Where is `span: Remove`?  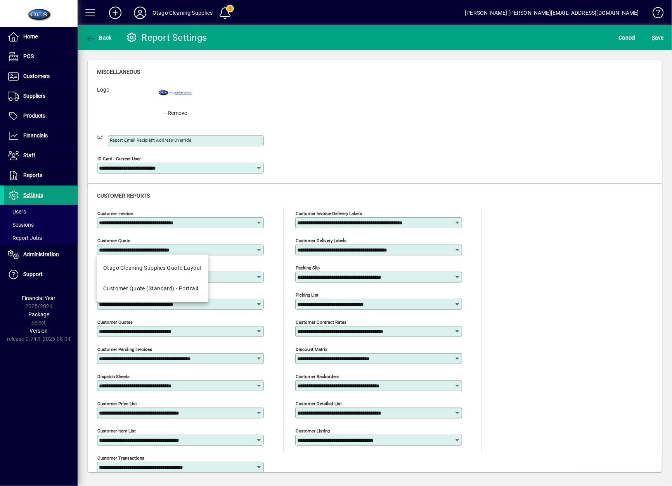 span: Remove is located at coordinates (175, 113).